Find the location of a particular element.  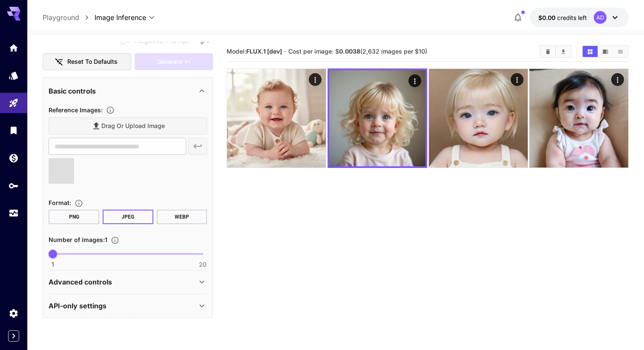

div: AD is located at coordinates (600, 17).